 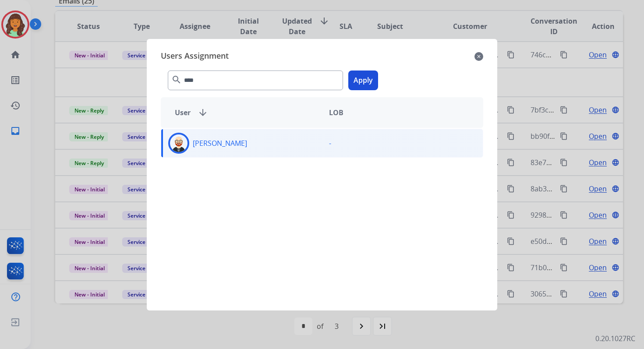 What do you see at coordinates (245, 113) in the screenshot?
I see `div: User` at bounding box center [245, 113].